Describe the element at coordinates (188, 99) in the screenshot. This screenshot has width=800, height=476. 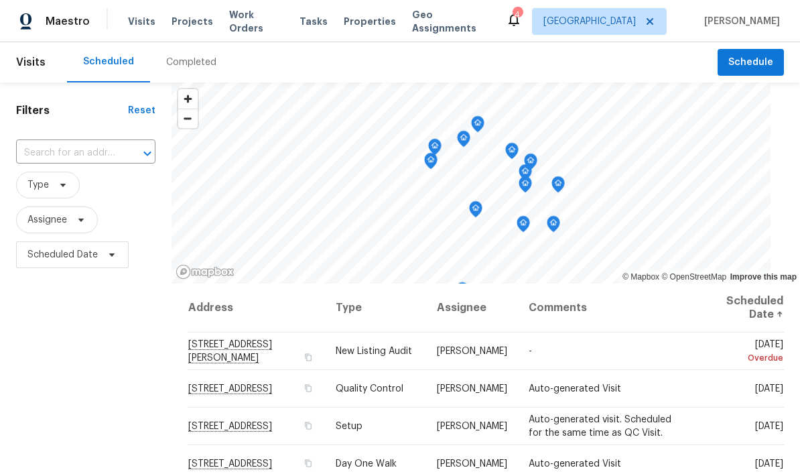
I see `button: Zoom in` at that location.